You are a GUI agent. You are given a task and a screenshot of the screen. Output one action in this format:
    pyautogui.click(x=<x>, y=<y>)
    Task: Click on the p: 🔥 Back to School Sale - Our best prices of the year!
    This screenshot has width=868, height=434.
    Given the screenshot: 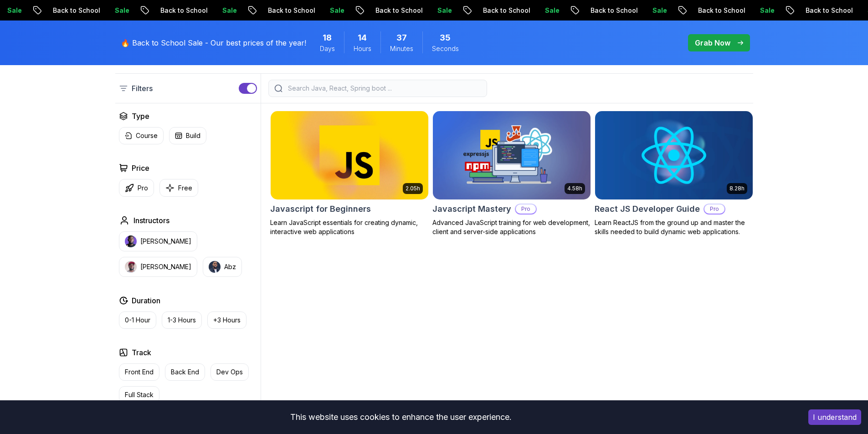 What is the action you would take?
    pyautogui.click(x=213, y=43)
    